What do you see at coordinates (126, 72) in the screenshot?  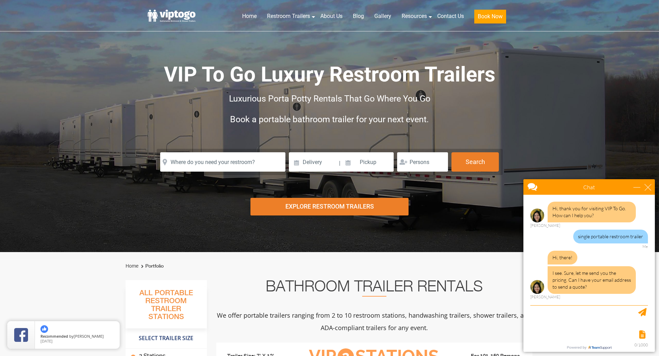 I see `div: Me` at bounding box center [126, 72].